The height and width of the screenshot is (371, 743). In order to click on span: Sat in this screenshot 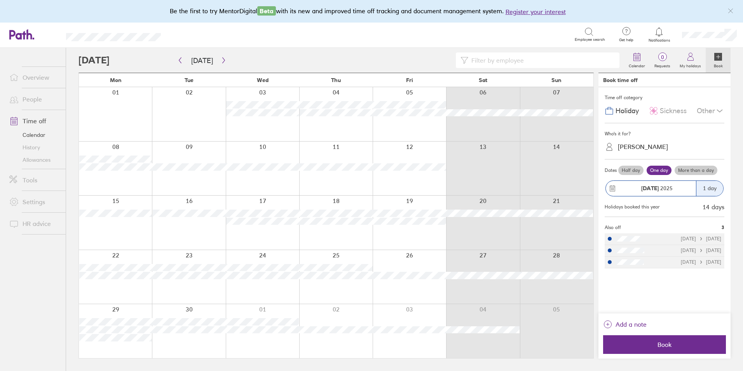, I will do `click(483, 80)`.